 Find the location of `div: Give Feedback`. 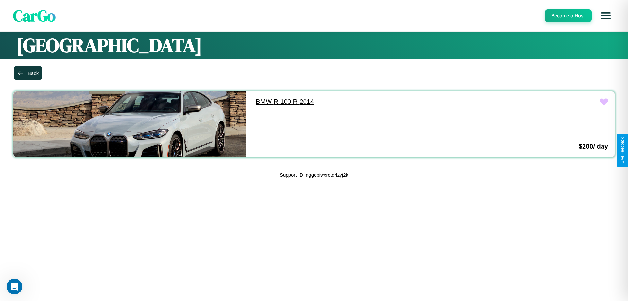

div: Give Feedback is located at coordinates (622, 150).